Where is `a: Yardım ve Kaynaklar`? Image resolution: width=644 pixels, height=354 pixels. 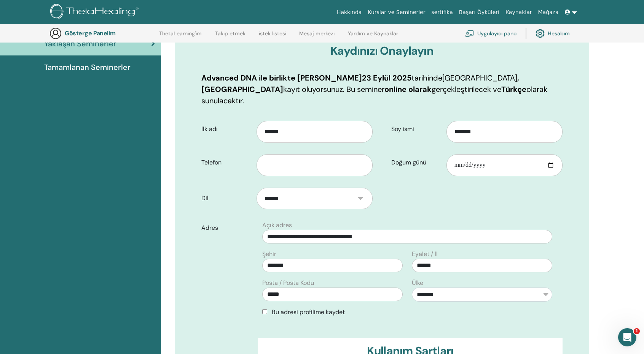 a: Yardım ve Kaynaklar is located at coordinates (373, 37).